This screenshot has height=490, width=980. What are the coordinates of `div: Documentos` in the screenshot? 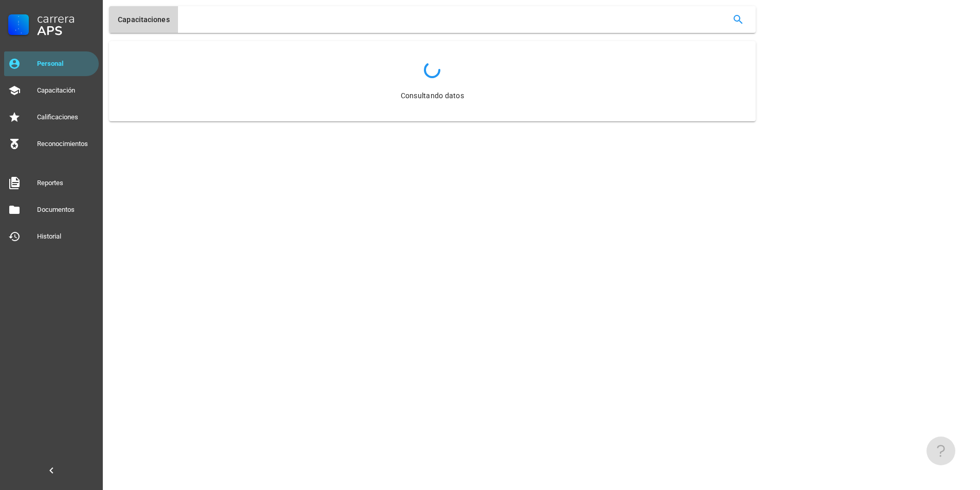 It's located at (66, 210).